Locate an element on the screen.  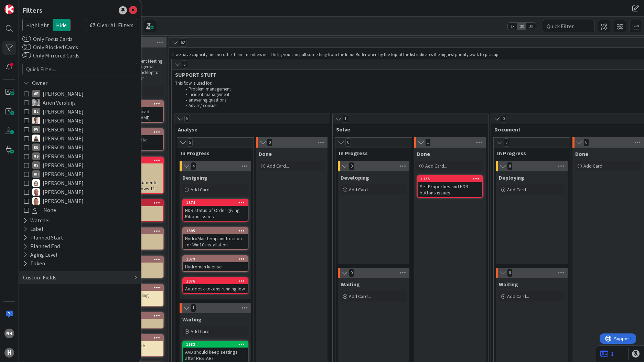
button: AV Ariën Versluijs is located at coordinates (80, 103).